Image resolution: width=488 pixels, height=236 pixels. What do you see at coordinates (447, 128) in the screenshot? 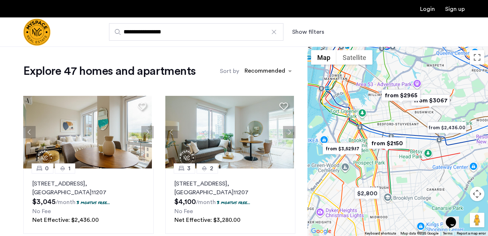
I see `div: from $2,436.00` at bounding box center [447, 128].